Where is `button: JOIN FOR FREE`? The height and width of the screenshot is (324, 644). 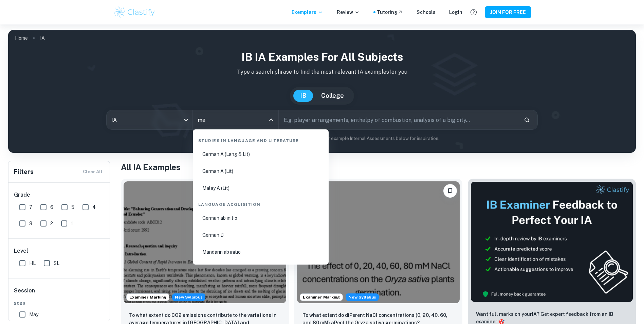 button: JOIN FOR FREE is located at coordinates (508, 12).